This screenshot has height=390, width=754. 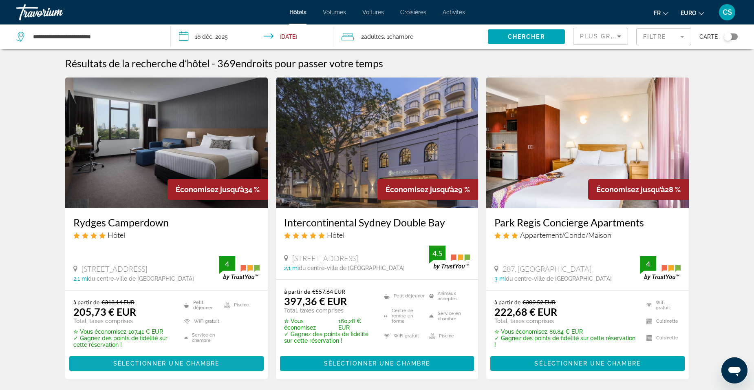 I want to click on div: 34 %, so click(x=218, y=189).